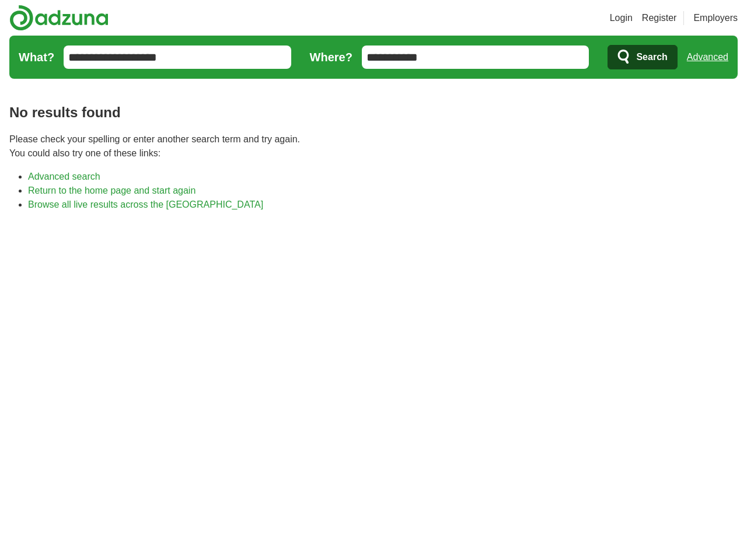 Image resolution: width=747 pixels, height=560 pixels. What do you see at coordinates (111, 190) in the screenshot?
I see `a: Return to the home page and start again` at bounding box center [111, 190].